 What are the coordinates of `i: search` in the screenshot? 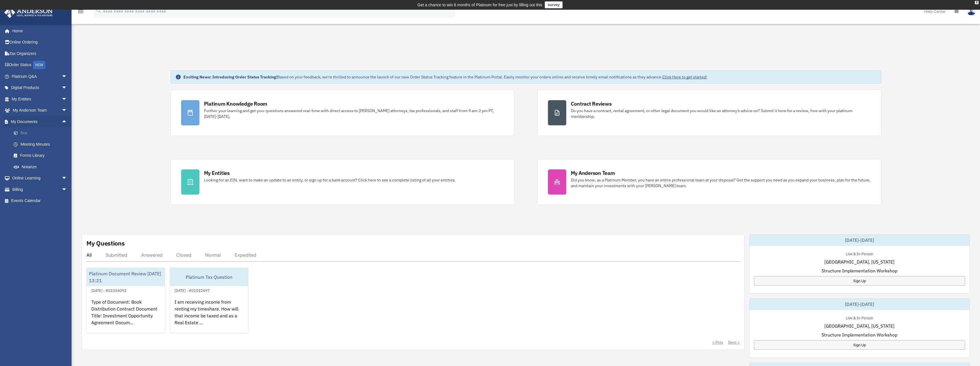 It's located at (99, 11).